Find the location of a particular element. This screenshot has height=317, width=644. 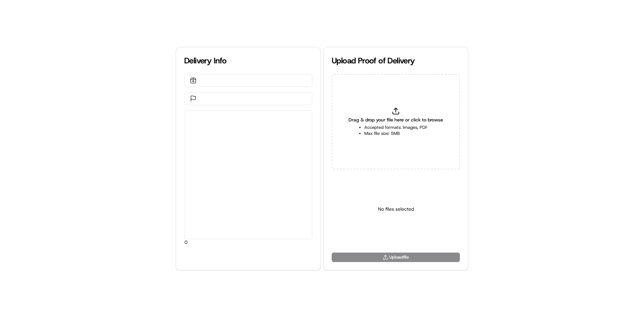

li: Accepted formats: Images, PDF is located at coordinates (396, 128).